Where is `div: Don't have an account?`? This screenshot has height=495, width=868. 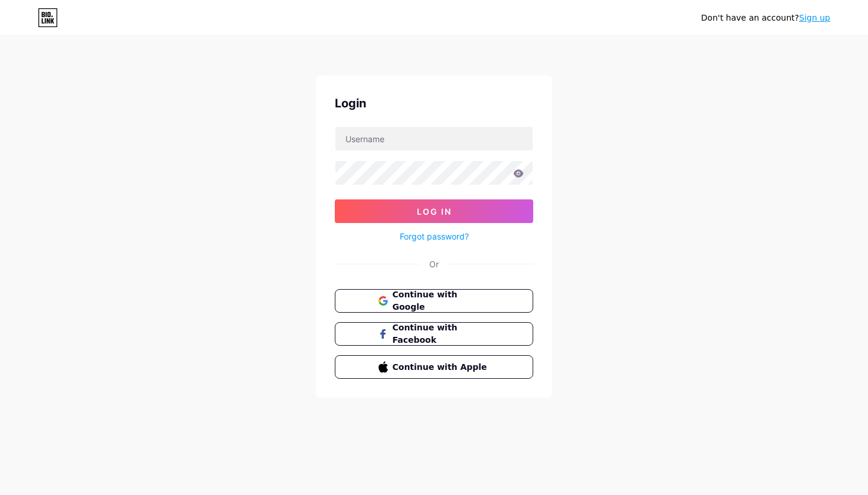
div: Don't have an account? is located at coordinates (765, 18).